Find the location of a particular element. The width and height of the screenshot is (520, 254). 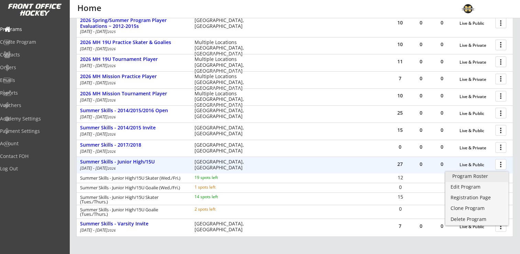

div: Program Roster is located at coordinates (477, 176).